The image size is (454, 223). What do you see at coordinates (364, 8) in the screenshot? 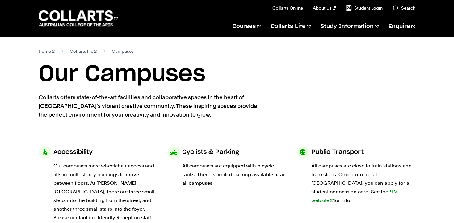
I see `a: Student Login` at bounding box center [364, 8].